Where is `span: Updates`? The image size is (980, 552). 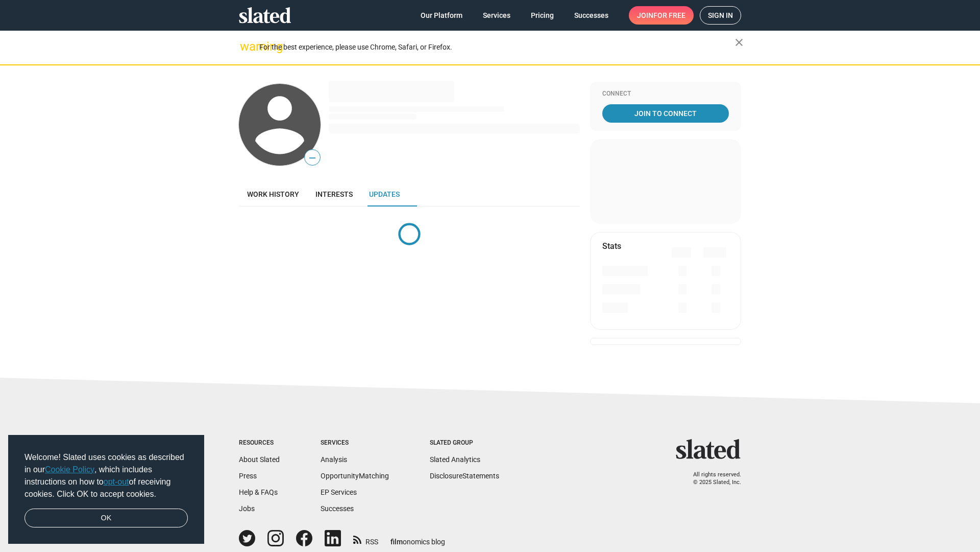
span: Updates is located at coordinates (384, 194).